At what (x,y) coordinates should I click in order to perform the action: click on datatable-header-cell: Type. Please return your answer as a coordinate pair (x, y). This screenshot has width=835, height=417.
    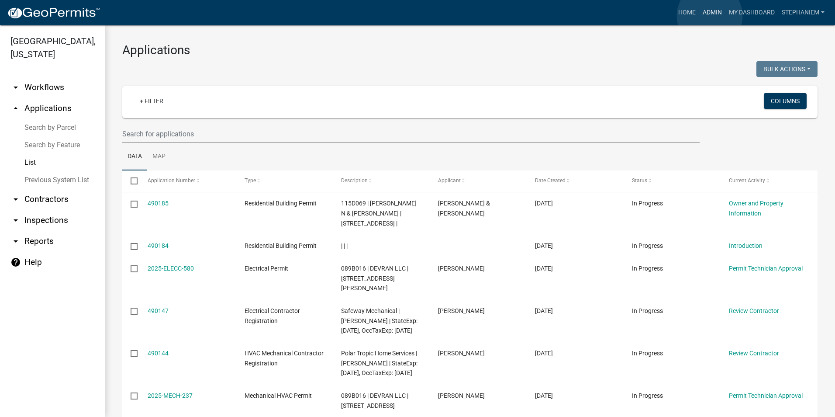
    Looking at the image, I should click on (284, 181).